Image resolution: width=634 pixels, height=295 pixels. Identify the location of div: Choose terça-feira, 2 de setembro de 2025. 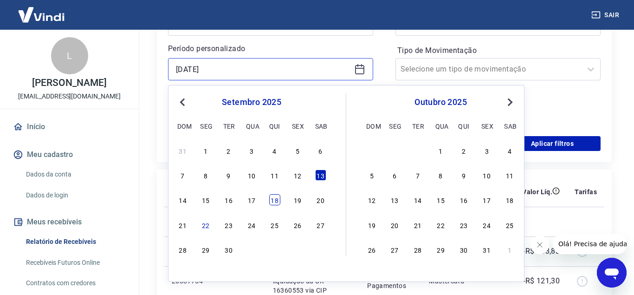
(229, 150).